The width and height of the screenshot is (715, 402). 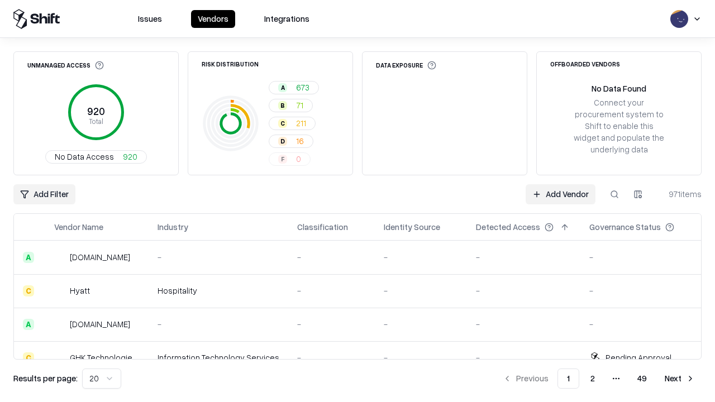 What do you see at coordinates (599, 379) in the screenshot?
I see `nav: pagination` at bounding box center [599, 379].